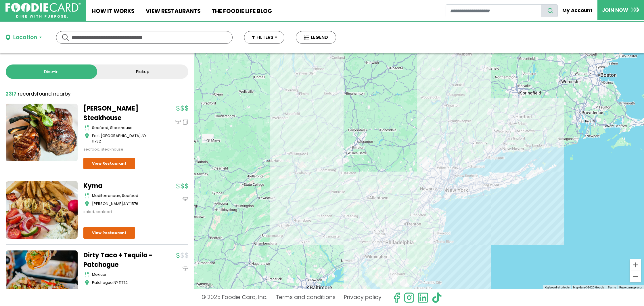 This screenshot has height=306, width=644. What do you see at coordinates (205, 286) in the screenshot?
I see `a: Open this area in Google Maps (opens a new window)` at bounding box center [205, 286].